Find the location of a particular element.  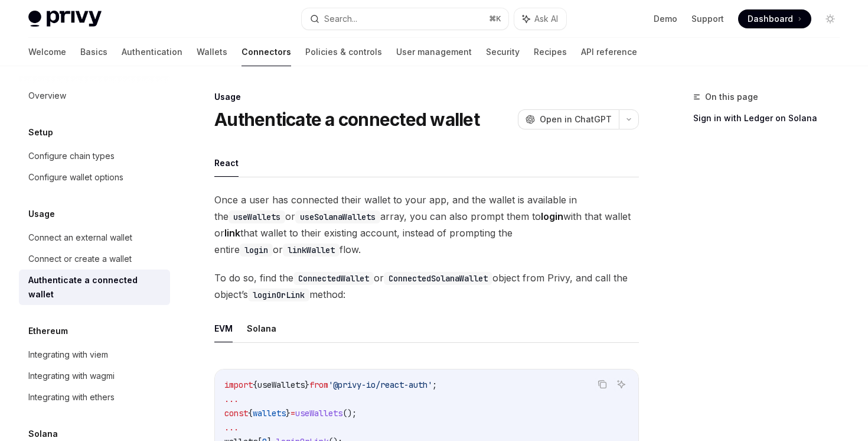

button: Search...⌘K is located at coordinates (404, 19).